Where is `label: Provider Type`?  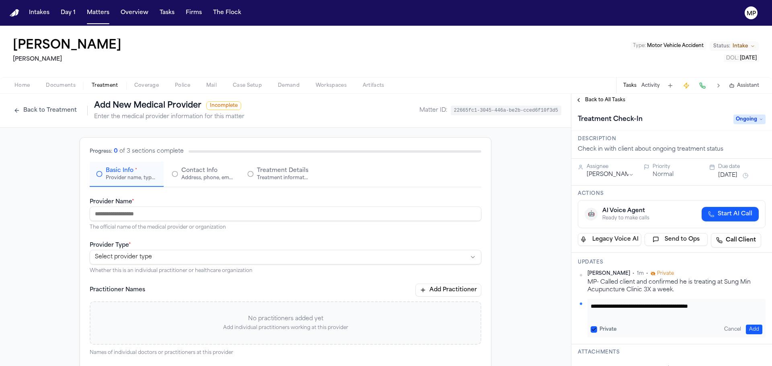 label: Provider Type is located at coordinates (110, 245).